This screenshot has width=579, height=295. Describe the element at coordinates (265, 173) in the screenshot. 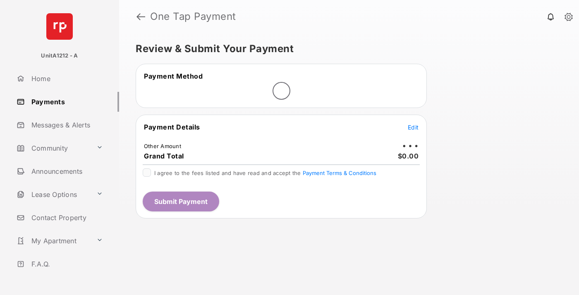

I see `span: I agree to the fees listed and have read and accept the` at that location.